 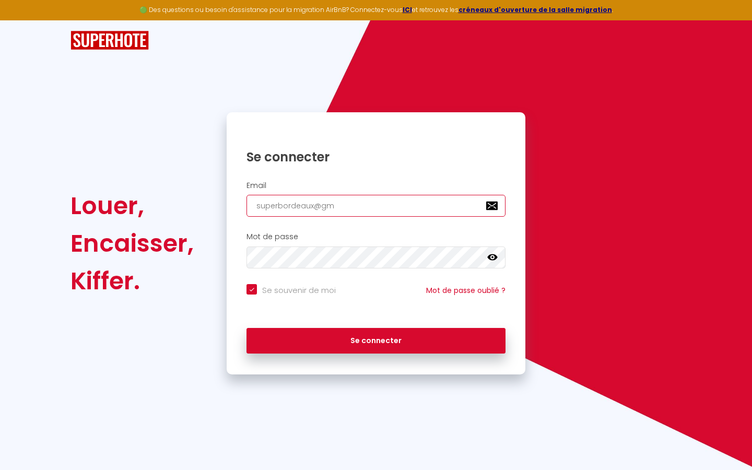 I want to click on h2: Mot de passe, so click(x=376, y=237).